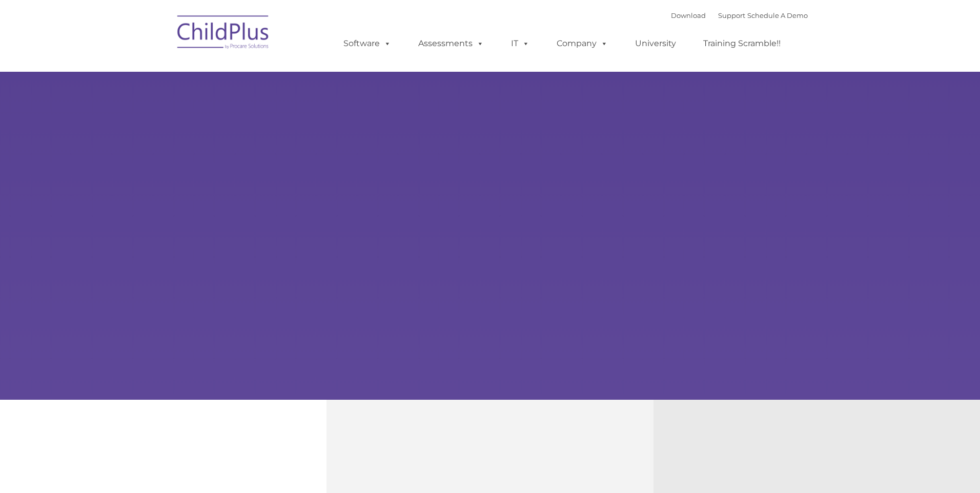 The height and width of the screenshot is (493, 980). What do you see at coordinates (451, 43) in the screenshot?
I see `a: Assessments` at bounding box center [451, 43].